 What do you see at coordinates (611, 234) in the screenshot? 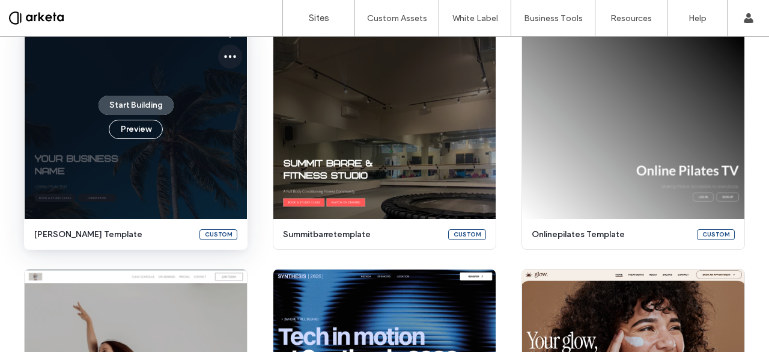
I see `span: onlinepilates template` at bounding box center [611, 234].